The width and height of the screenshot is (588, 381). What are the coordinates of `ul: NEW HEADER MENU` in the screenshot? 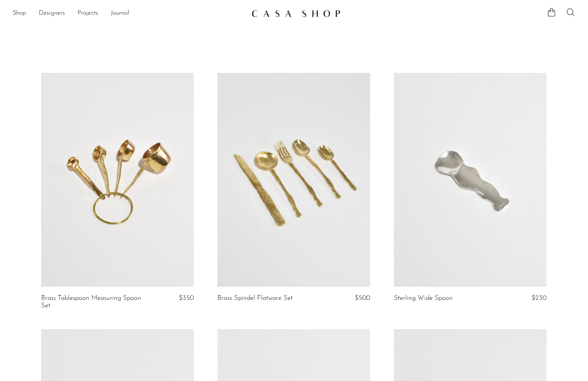 It's located at (129, 13).